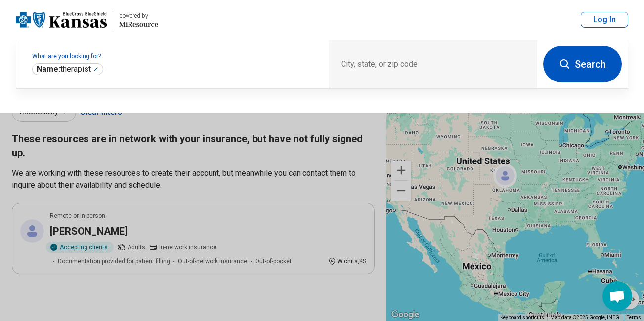  I want to click on button: Search, so click(582, 64).